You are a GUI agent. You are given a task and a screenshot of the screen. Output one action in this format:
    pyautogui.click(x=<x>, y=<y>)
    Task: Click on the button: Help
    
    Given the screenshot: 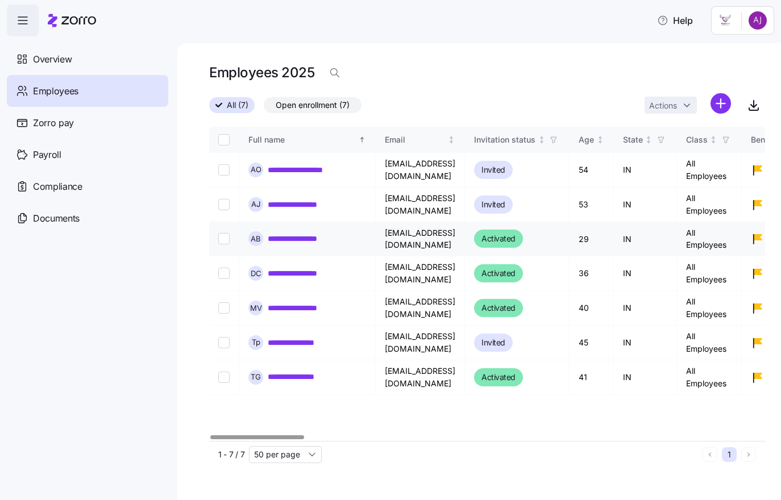 What is the action you would take?
    pyautogui.click(x=675, y=20)
    